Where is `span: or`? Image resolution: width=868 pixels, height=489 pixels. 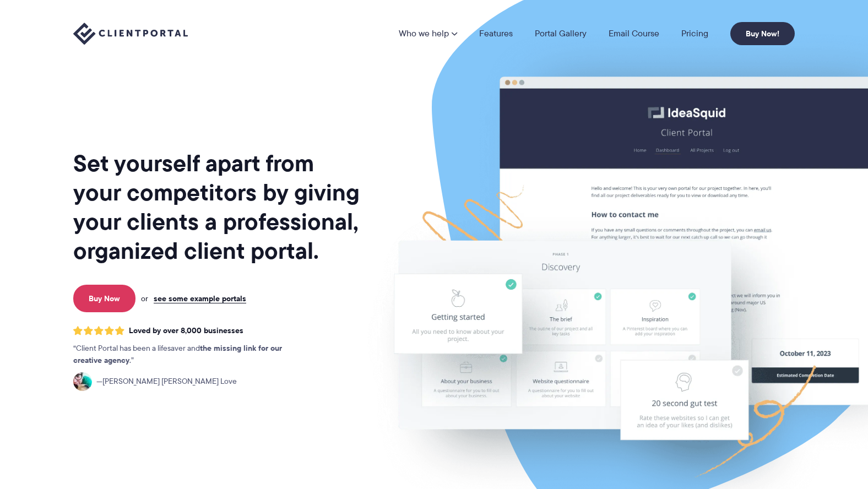
span: or is located at coordinates (144, 298).